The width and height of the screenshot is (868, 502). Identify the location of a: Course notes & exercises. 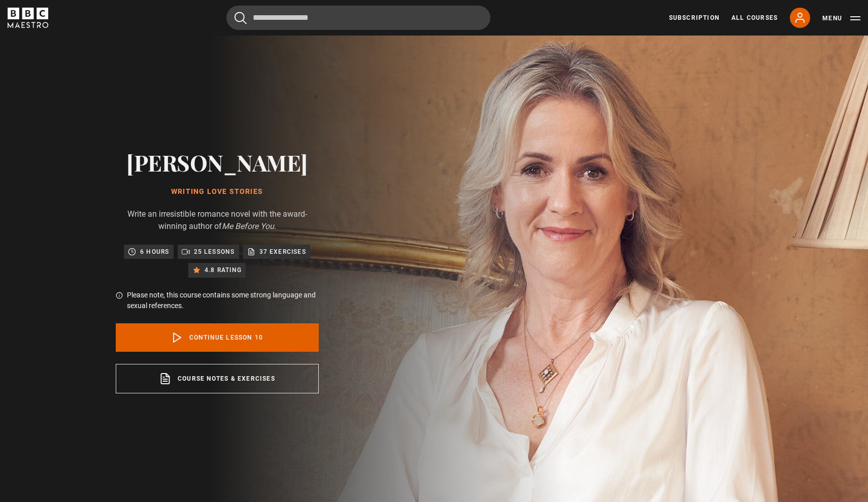
(217, 379).